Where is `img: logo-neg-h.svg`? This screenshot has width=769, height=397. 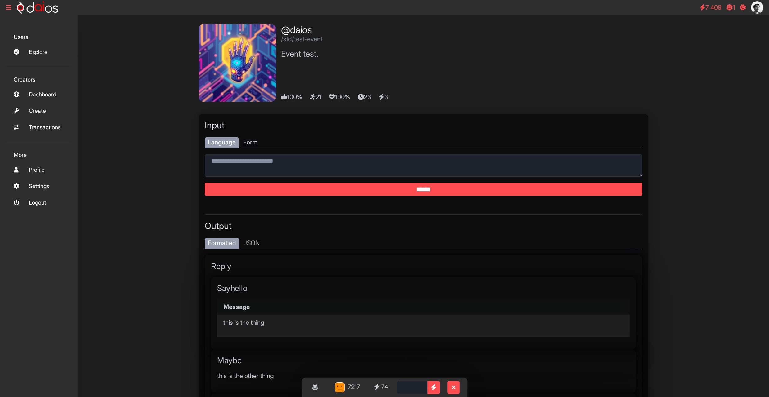
img: logo-neg-h.svg is located at coordinates (38, 7).